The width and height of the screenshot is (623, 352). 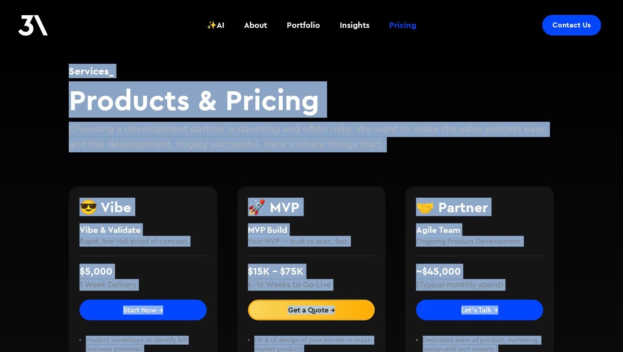 I want to click on div: $5,000, so click(x=96, y=271).